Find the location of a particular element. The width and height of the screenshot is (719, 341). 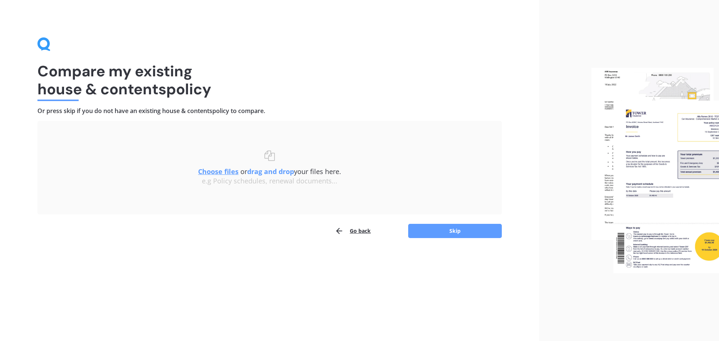

u: Choose files is located at coordinates (218, 172).